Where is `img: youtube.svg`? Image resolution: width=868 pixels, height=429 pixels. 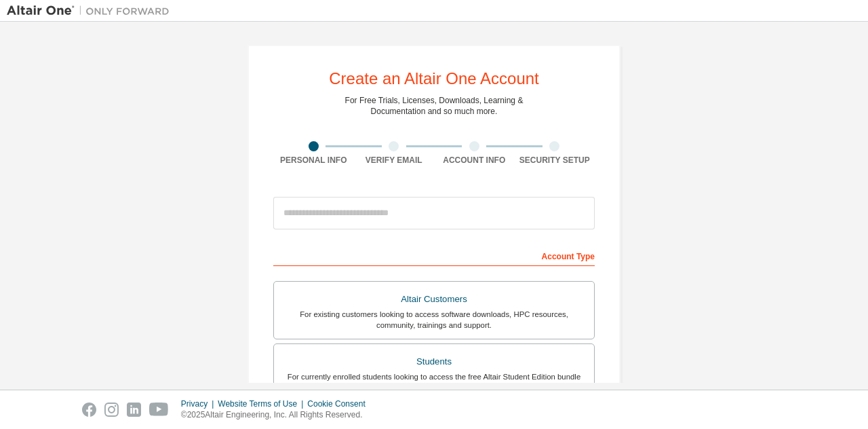
img: youtube.svg is located at coordinates (158, 409).